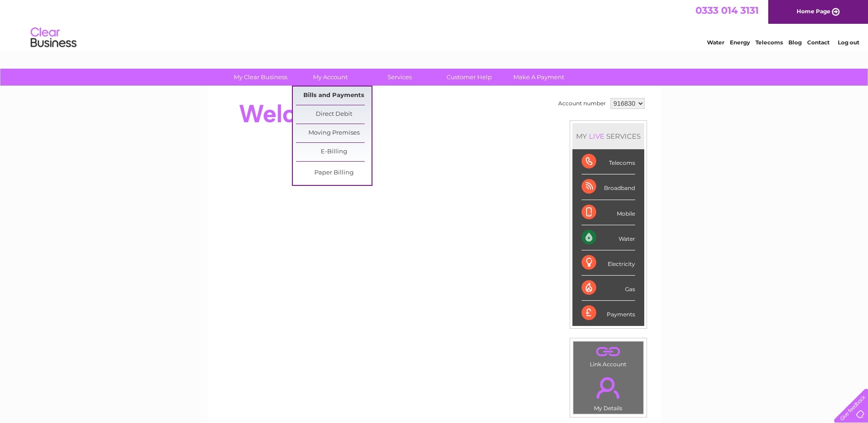 The height and width of the screenshot is (423, 868). Describe the element at coordinates (334, 95) in the screenshot. I see `a: Bills and Payments` at that location.